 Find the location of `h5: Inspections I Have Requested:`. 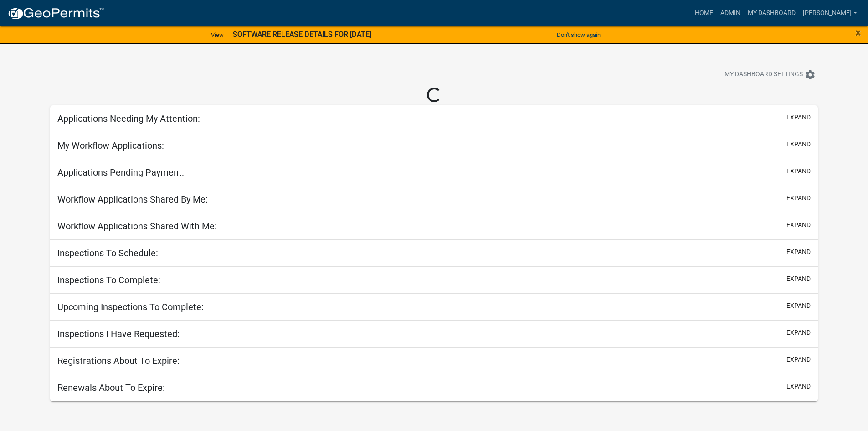

h5: Inspections I Have Requested: is located at coordinates (118, 334).